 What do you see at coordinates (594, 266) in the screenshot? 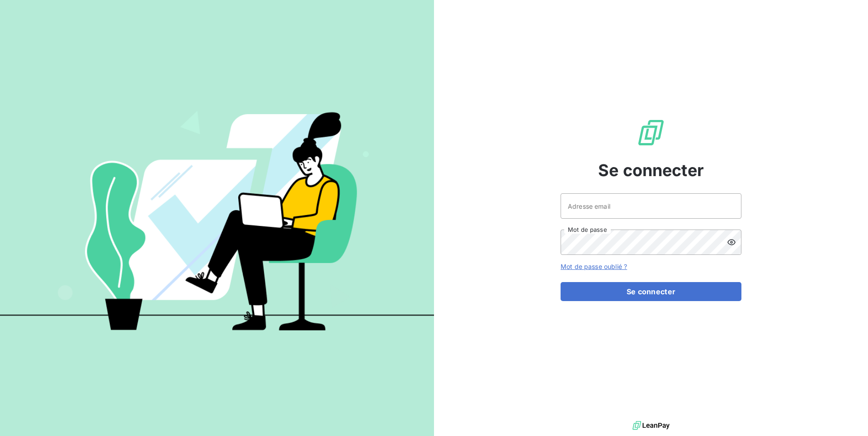
I see `a: Mot de passe oublié ?` at bounding box center [594, 266].